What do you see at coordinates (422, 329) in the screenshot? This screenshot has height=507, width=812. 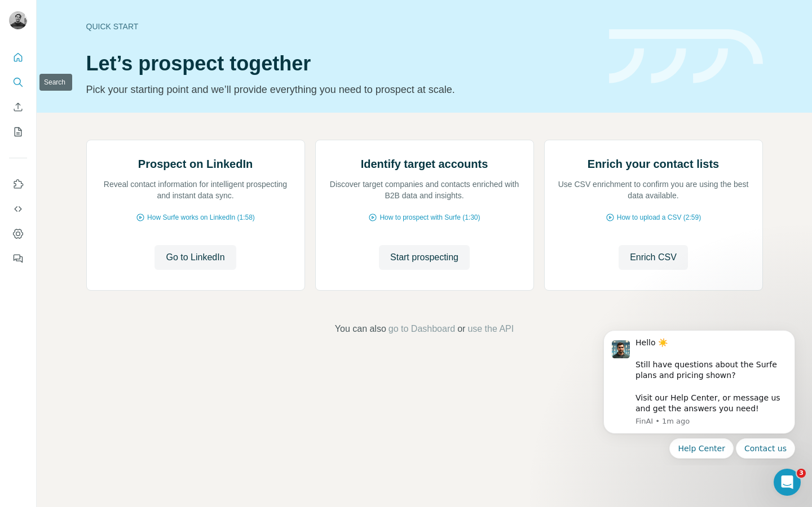 I see `button: go to Dashboard` at bounding box center [422, 329].